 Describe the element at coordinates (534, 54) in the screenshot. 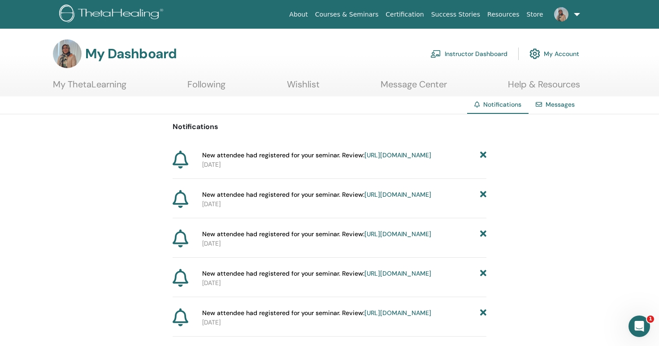

I see `img: cog.svg` at that location.